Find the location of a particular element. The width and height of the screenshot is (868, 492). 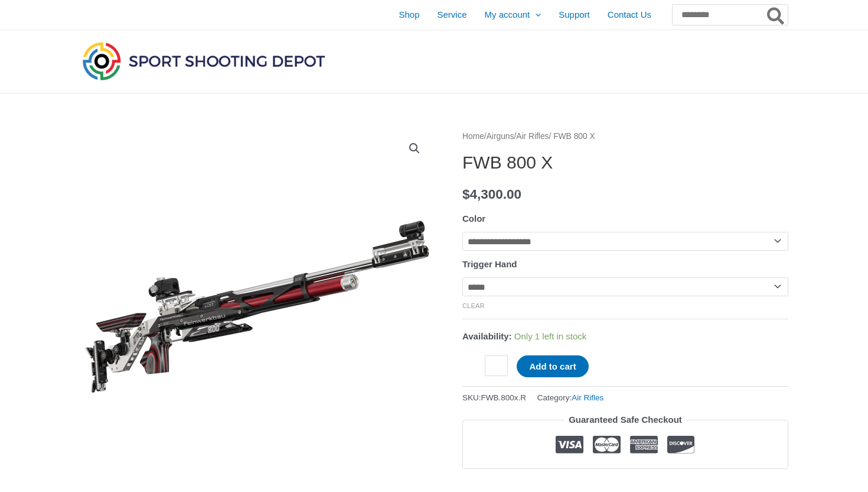

span: SKU: is located at coordinates (495, 397).